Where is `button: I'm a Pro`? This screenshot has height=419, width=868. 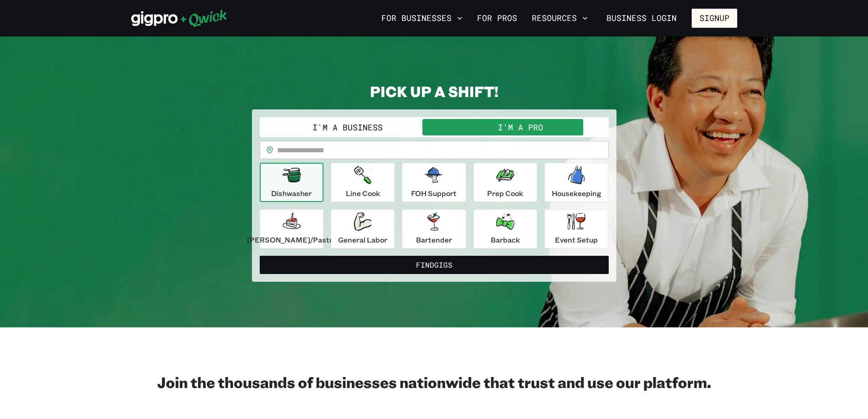 button: I'm a Pro is located at coordinates (521, 127).